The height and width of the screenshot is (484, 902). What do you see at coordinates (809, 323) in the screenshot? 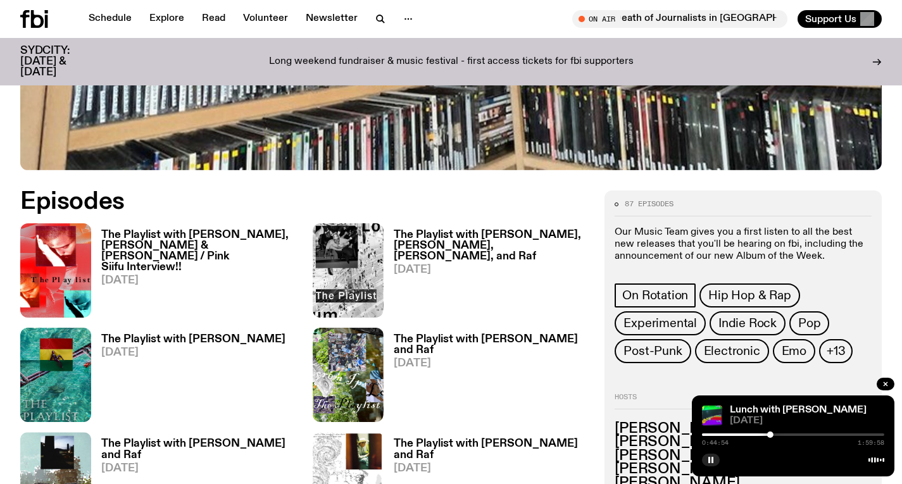
I see `a: Pop` at bounding box center [809, 323].